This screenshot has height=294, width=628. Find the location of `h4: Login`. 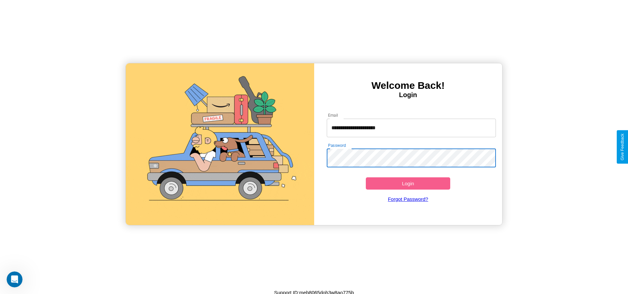

h4: Login is located at coordinates (408, 95).